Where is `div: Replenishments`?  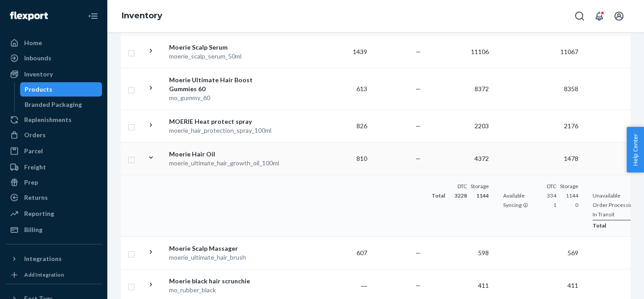 div: Replenishments is located at coordinates (48, 119).